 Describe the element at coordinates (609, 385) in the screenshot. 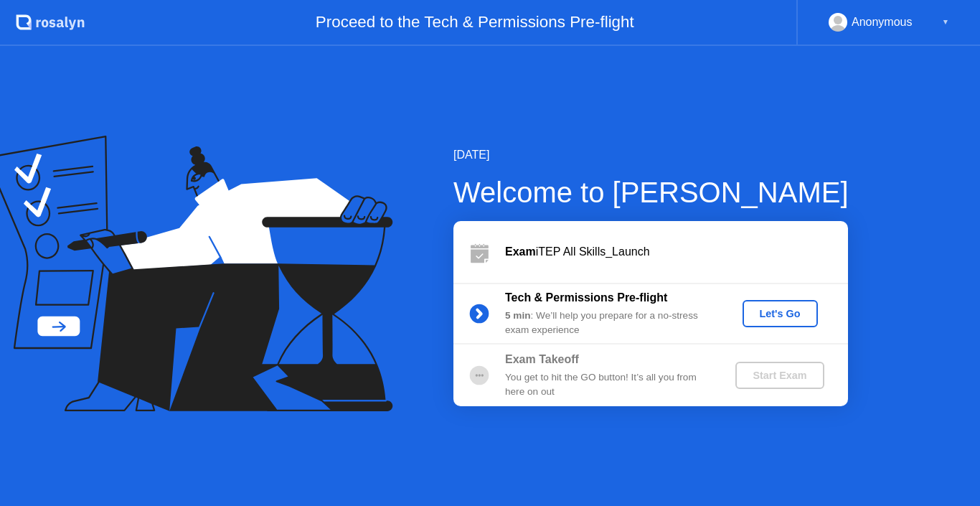

I see `div: You get to hit the GO button! It’s all you from here on out` at that location.